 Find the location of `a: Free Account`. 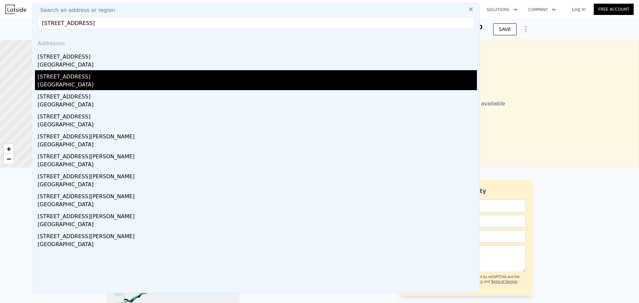

a: Free Account is located at coordinates (614, 9).